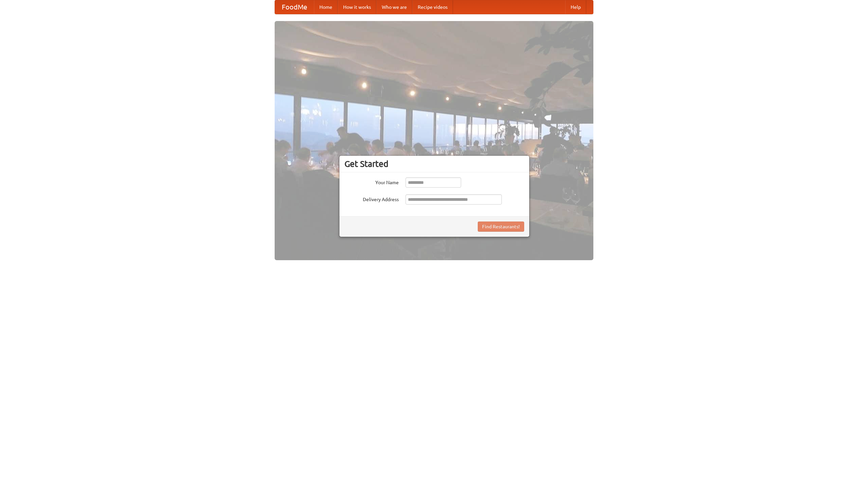 This screenshot has width=868, height=480. I want to click on a: Help, so click(576, 7).